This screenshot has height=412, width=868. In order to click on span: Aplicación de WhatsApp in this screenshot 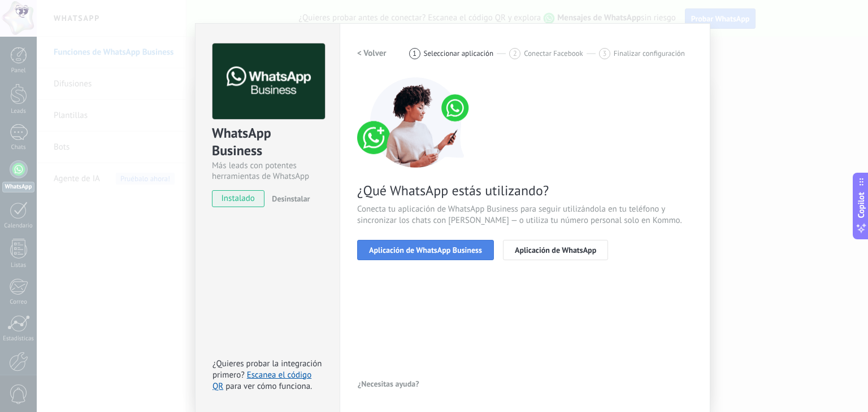, I will do `click(555, 250)`.